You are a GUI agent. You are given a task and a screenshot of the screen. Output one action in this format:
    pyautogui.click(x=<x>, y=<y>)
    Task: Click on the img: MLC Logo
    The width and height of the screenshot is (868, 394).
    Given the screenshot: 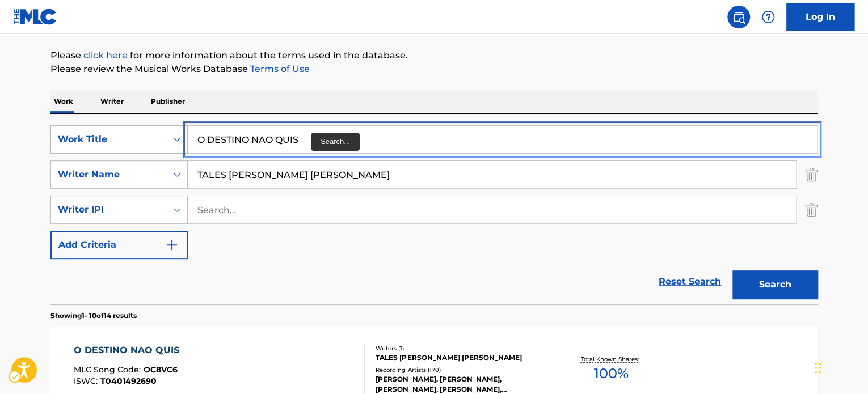 What is the action you would take?
    pyautogui.click(x=35, y=17)
    